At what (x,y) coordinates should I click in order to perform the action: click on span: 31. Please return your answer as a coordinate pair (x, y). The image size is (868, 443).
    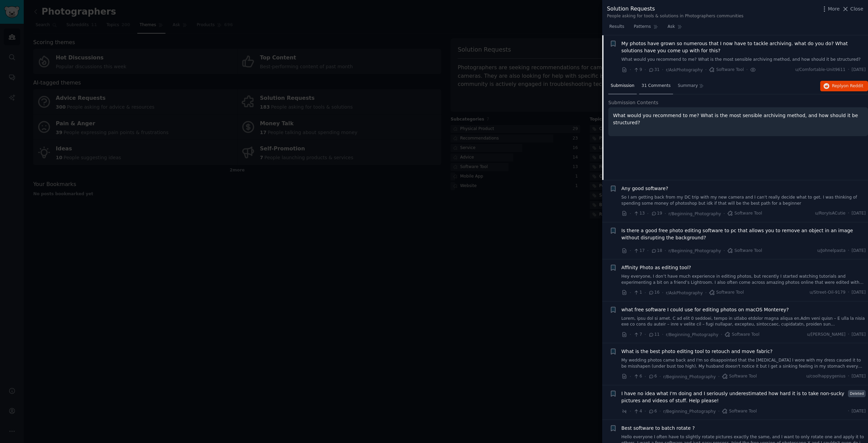
    Looking at the image, I should click on (654, 70).